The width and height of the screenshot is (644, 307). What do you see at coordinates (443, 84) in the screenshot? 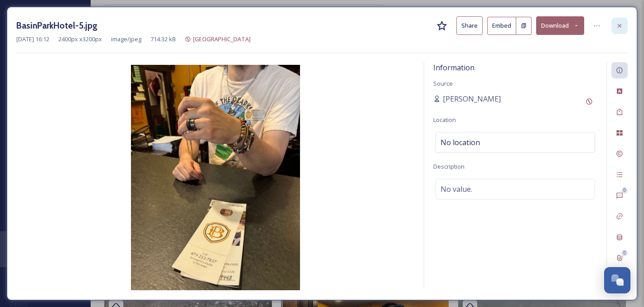
I see `span: Source` at bounding box center [443, 84].